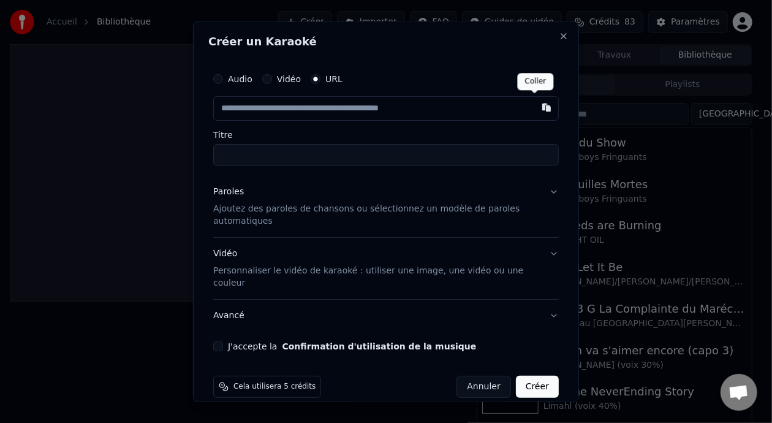 Image resolution: width=772 pixels, height=423 pixels. I want to click on label: Titre, so click(386, 135).